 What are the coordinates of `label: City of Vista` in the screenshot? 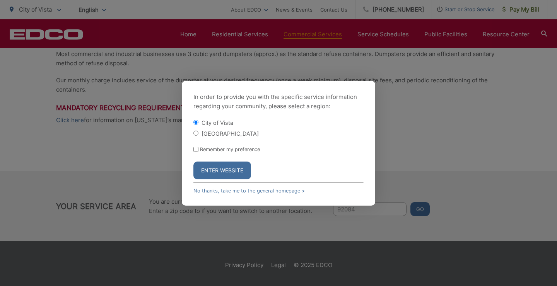 It's located at (217, 123).